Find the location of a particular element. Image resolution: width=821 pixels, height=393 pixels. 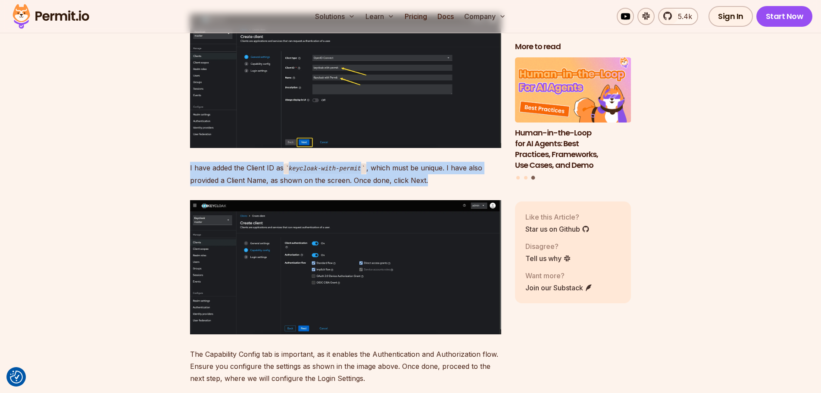

h2: More to read is located at coordinates (573, 47).